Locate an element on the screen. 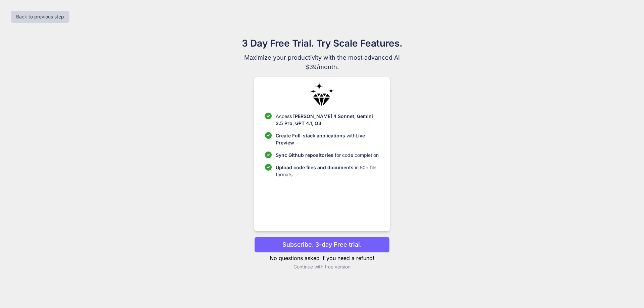 The width and height of the screenshot is (644, 308). span: $39/month. is located at coordinates (322, 67).